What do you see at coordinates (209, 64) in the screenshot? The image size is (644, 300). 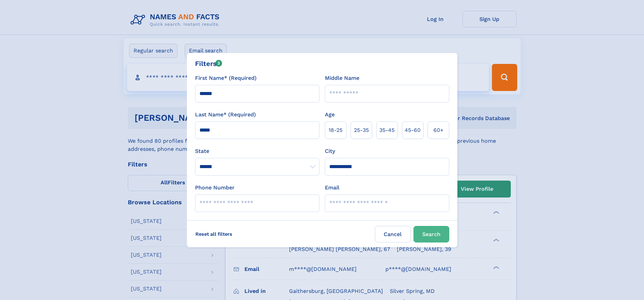 I see `div: Filters` at bounding box center [209, 64].